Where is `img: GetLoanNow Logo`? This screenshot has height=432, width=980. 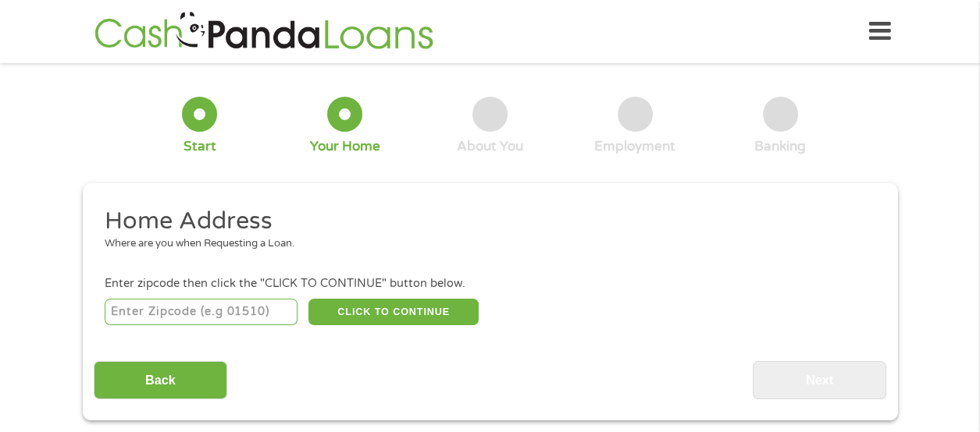
img: GetLoanNow Logo is located at coordinates (264, 31).